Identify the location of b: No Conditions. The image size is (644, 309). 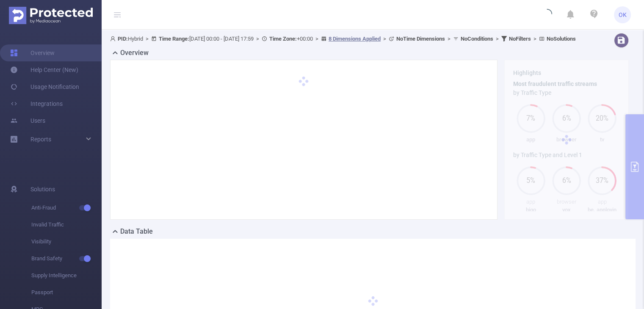
(477, 39).